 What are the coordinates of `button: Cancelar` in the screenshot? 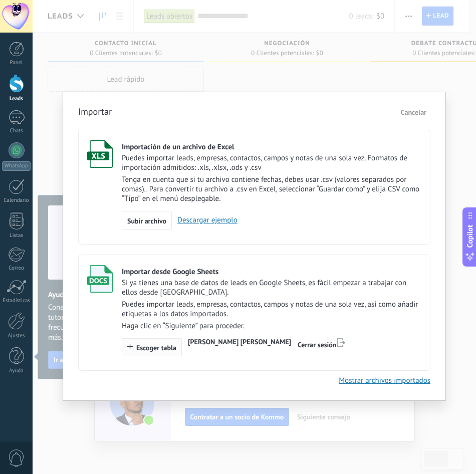 It's located at (413, 112).